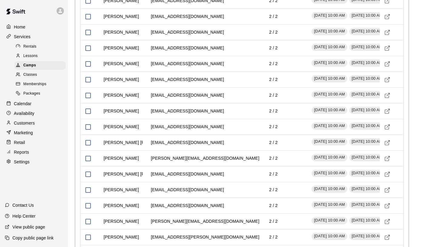  What do you see at coordinates (40, 75) in the screenshot?
I see `div: Classes` at bounding box center [40, 75].